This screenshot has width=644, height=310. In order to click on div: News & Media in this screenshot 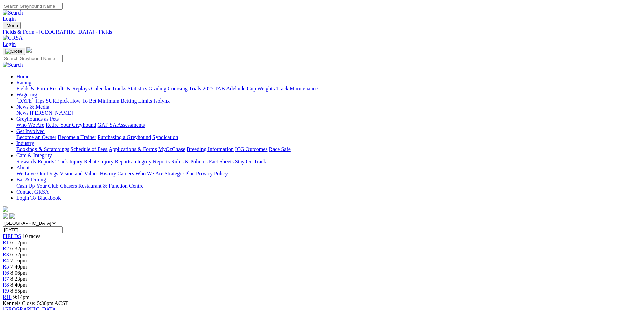, I will do `click(329, 113)`.